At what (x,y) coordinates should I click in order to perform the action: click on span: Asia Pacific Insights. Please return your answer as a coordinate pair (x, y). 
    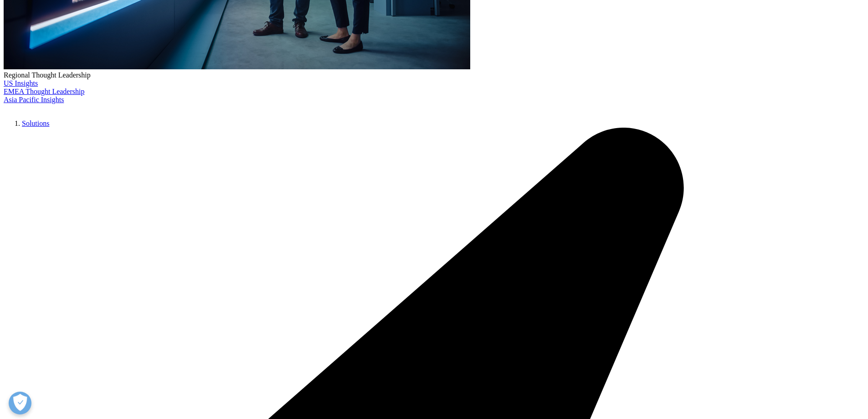
    Looking at the image, I should click on (34, 99).